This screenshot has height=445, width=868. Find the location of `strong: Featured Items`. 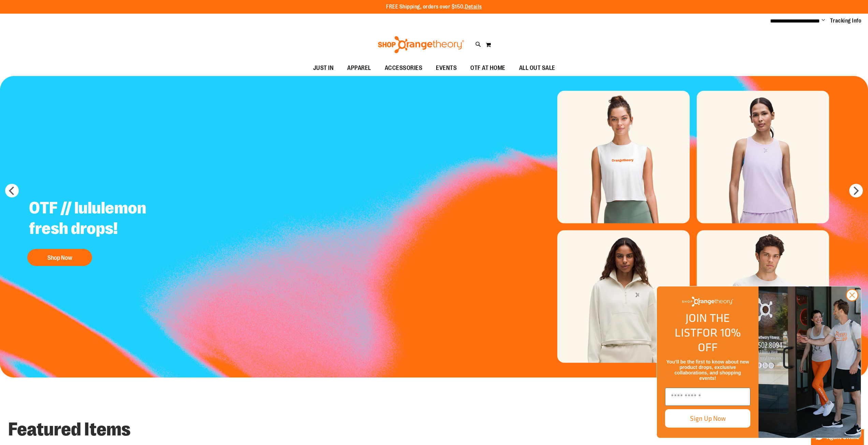

strong: Featured Items is located at coordinates (69, 429).